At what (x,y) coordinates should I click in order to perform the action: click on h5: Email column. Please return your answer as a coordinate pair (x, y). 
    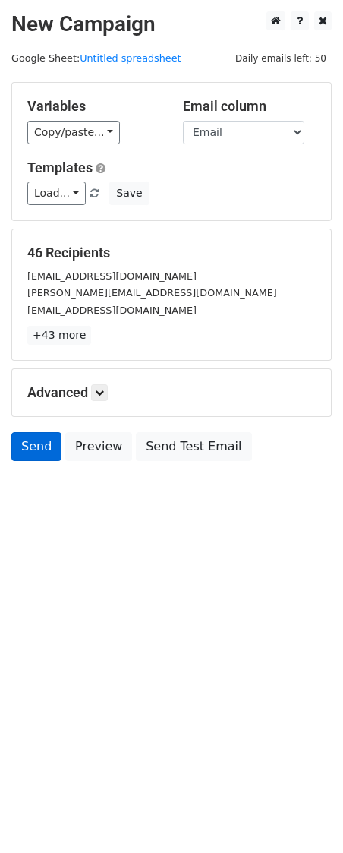
    Looking at the image, I should click on (249, 106).